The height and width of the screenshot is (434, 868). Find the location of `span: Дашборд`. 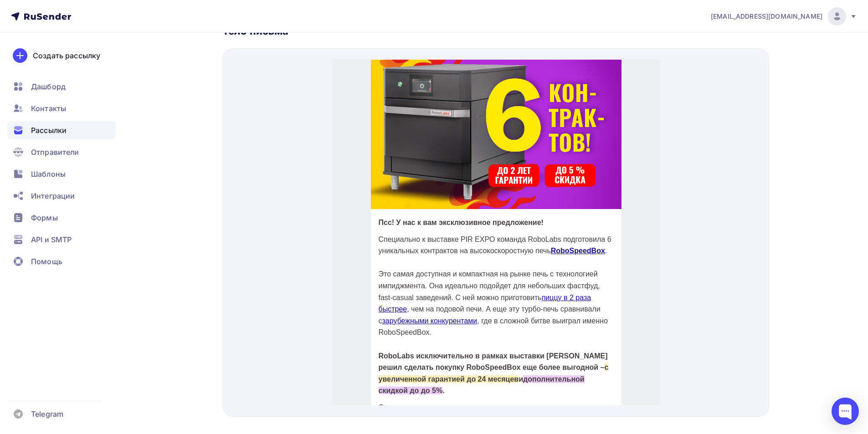

span: Дашборд is located at coordinates (49, 87).